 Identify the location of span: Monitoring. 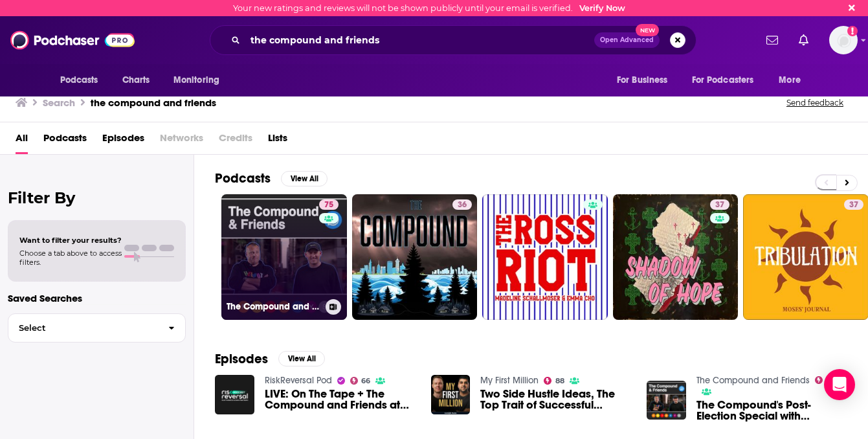
(196, 80).